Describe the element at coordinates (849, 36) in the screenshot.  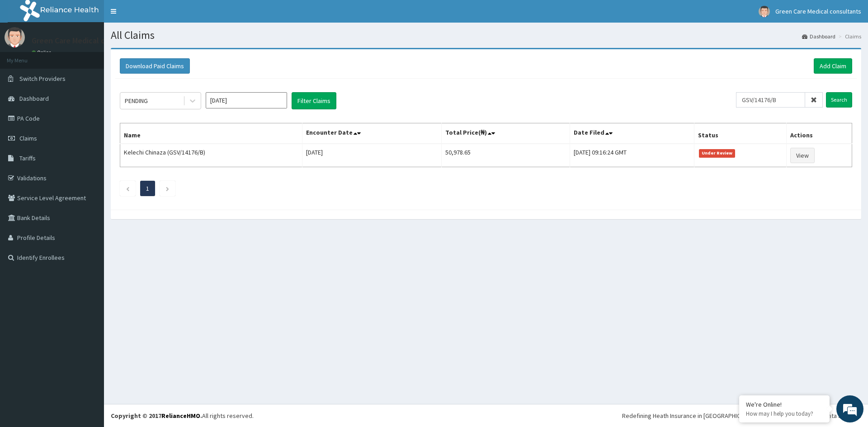
I see `li: Claims` at that location.